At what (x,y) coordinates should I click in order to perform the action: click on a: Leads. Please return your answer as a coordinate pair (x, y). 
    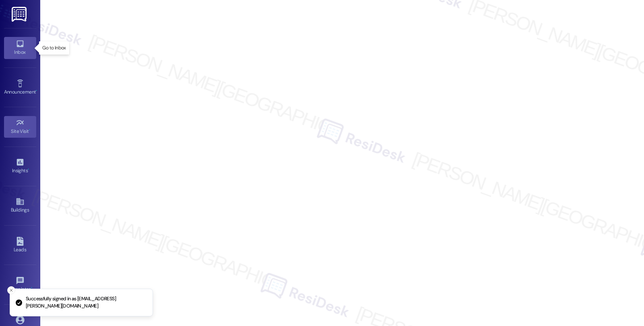
    Looking at the image, I should click on (20, 246).